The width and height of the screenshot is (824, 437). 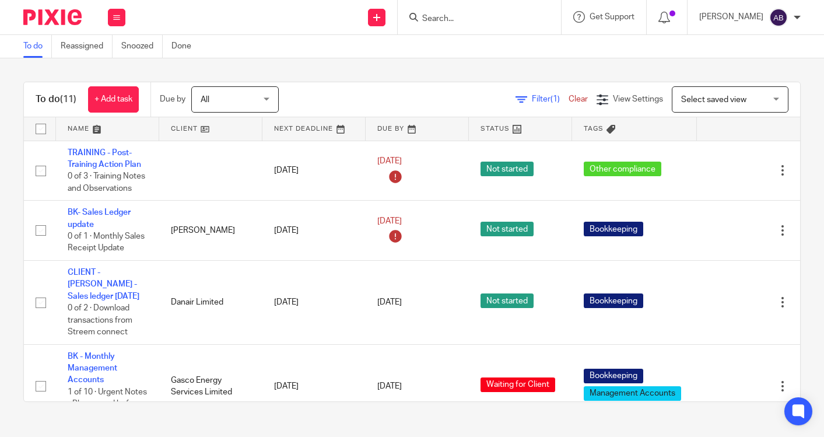 What do you see at coordinates (211, 386) in the screenshot?
I see `td: Gasco Energy Services Limited` at bounding box center [211, 386].